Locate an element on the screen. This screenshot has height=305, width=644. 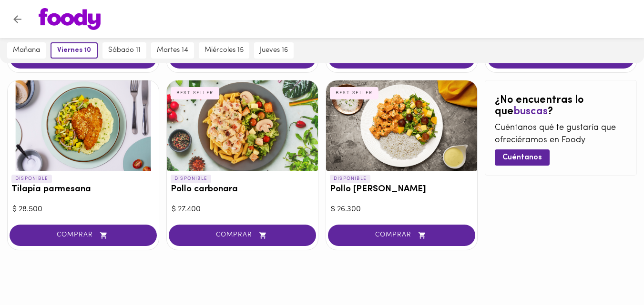
h3: Tilapia parmesana is located at coordinates (83, 189).